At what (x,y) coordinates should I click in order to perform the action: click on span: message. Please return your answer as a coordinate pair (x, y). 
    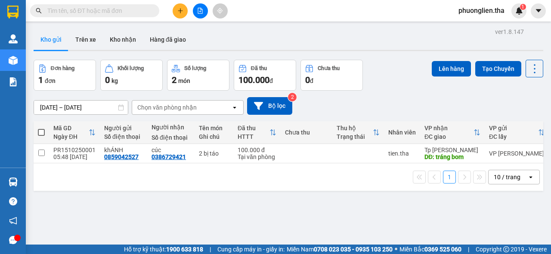
    Looking at the image, I should click on (13, 240).